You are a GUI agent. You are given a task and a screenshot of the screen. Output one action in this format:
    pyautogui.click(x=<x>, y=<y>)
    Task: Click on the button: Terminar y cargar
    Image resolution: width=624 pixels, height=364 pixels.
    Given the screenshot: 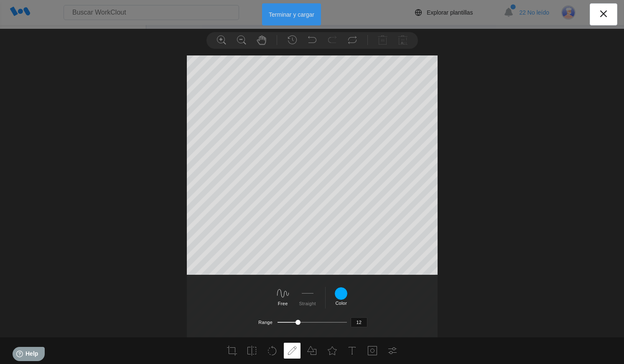 What is the action you would take?
    pyautogui.click(x=291, y=14)
    